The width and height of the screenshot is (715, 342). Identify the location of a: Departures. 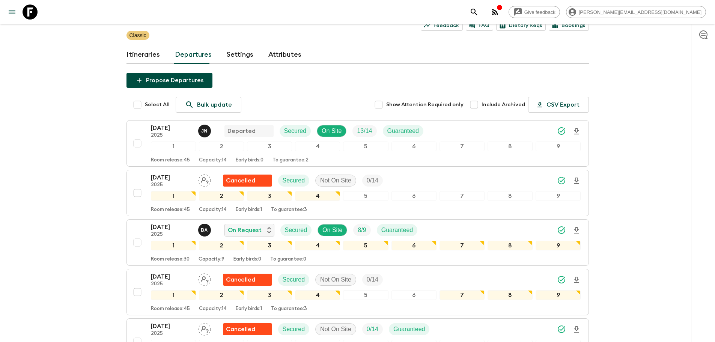
(193, 55).